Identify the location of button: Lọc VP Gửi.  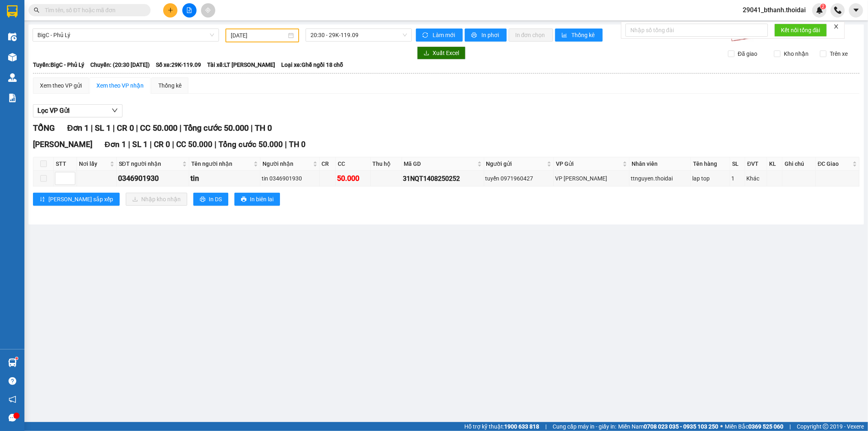
(78, 111).